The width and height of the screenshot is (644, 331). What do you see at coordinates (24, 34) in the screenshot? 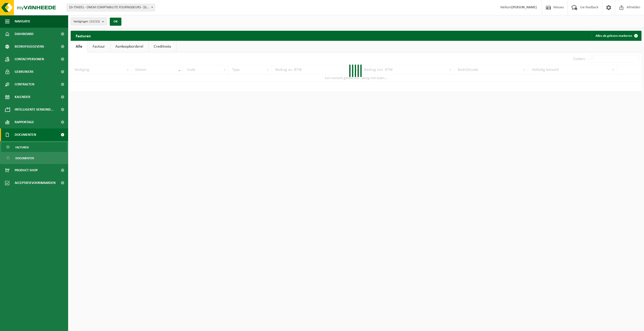
I see `span: Dashboard` at bounding box center [24, 34].